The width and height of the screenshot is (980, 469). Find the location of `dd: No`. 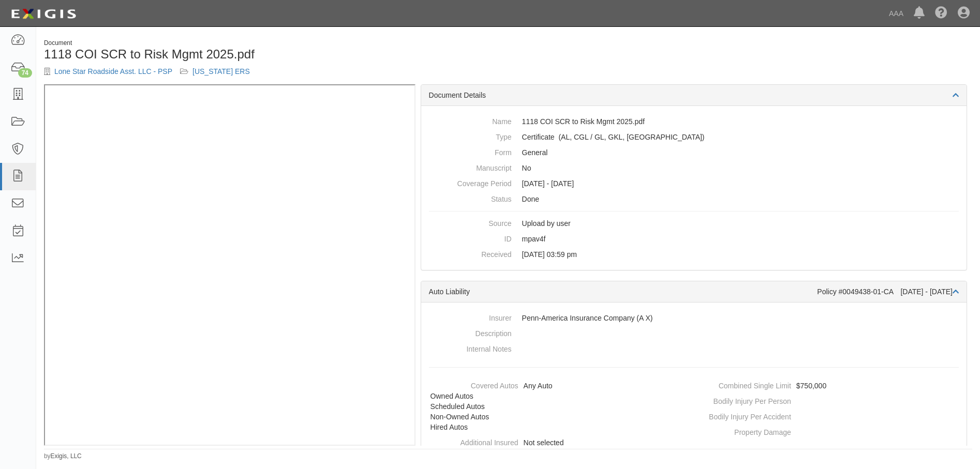

dd: No is located at coordinates (694, 168).